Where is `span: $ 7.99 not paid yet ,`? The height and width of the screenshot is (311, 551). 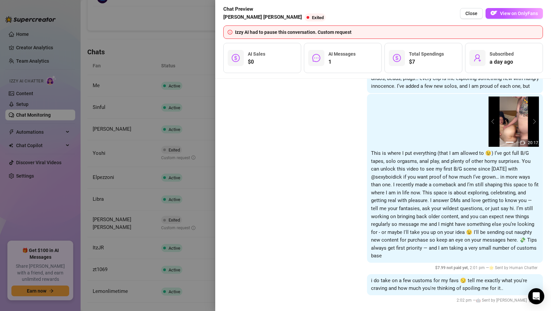
span: $ 7.99 not paid yet , is located at coordinates (452, 268).